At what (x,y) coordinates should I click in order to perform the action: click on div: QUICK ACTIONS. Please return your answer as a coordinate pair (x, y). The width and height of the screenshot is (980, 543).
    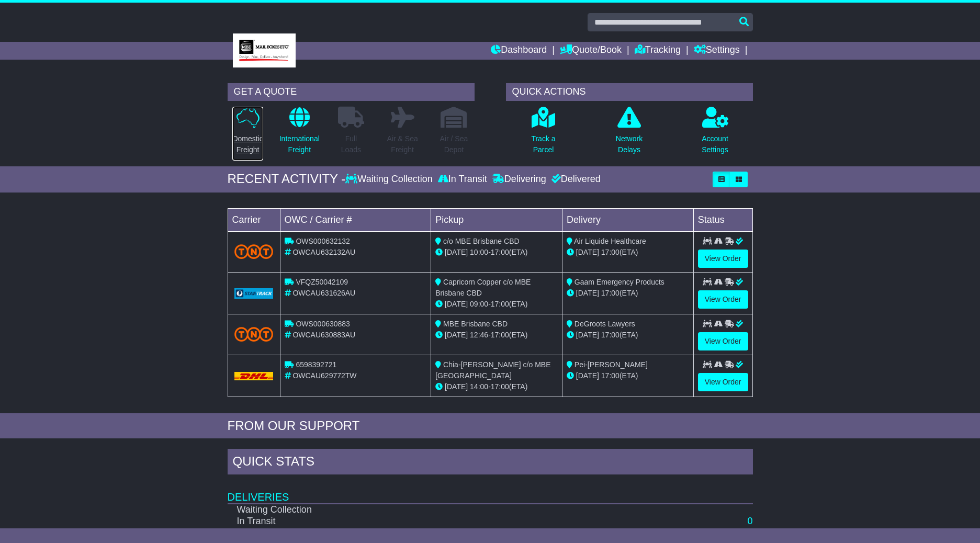
    Looking at the image, I should click on (629, 92).